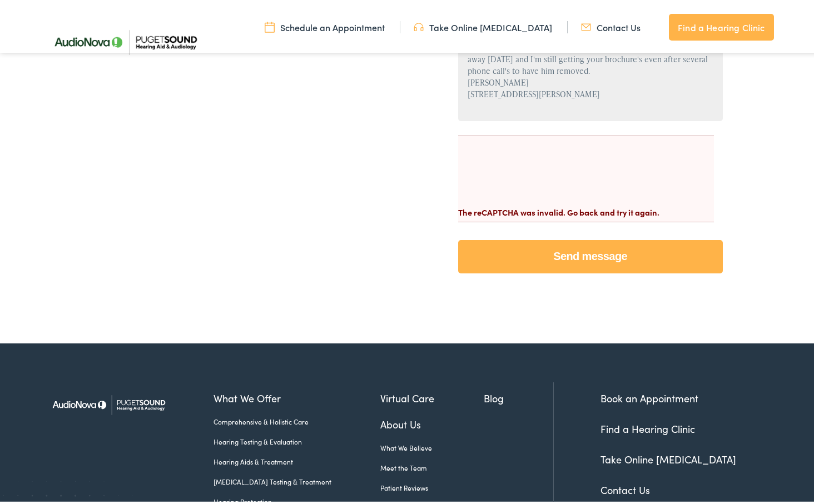 This screenshot has width=814, height=504. I want to click on a: Hearing Testing & Evaluation, so click(296, 439).